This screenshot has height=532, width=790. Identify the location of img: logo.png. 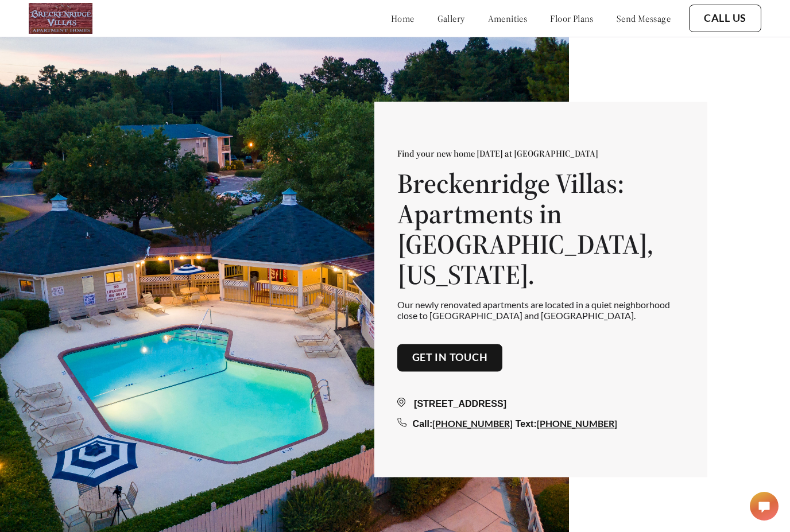
(60, 18).